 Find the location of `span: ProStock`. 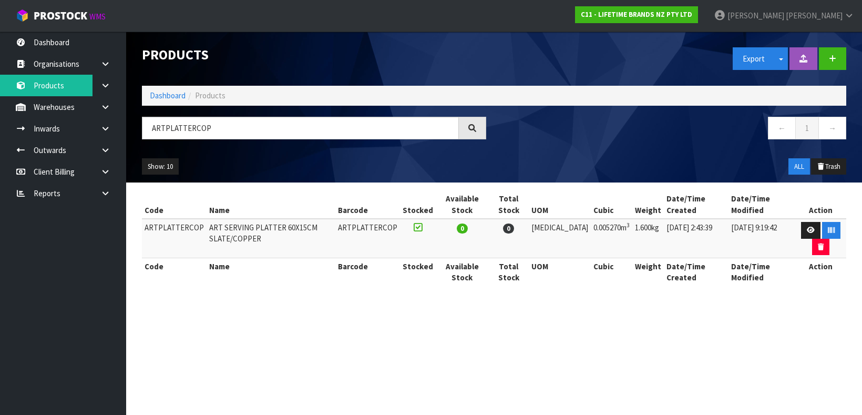

span: ProStock is located at coordinates (60, 16).